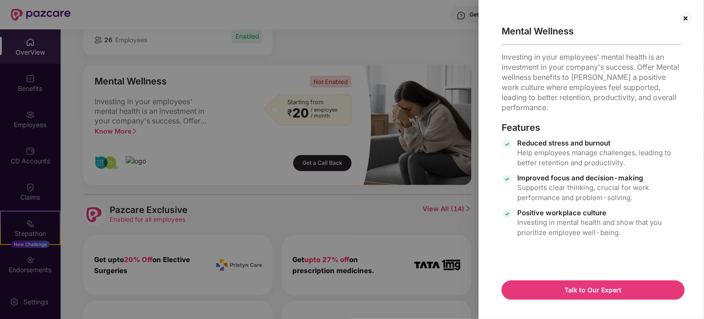 The image size is (704, 319). Describe the element at coordinates (590, 227) in the screenshot. I see `span: Investing in mental health and show that you prioritize employee well-being.` at that location.